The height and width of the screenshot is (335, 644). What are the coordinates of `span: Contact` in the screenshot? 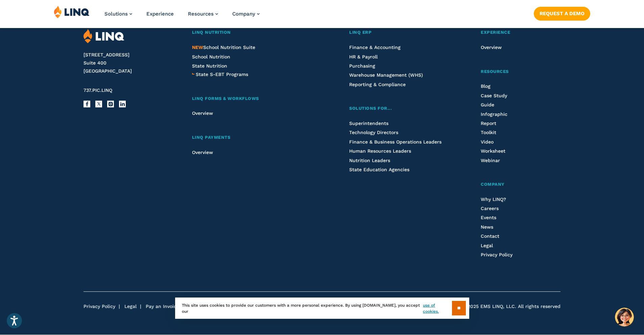 It's located at (490, 236).